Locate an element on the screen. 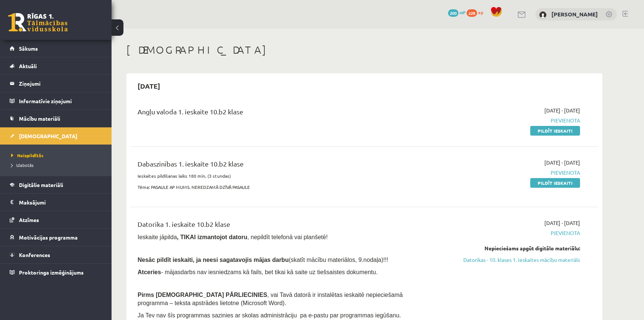 The height and width of the screenshot is (320, 644). p: Ieskaites pildīšanas laiks 180 min. (3 stundas) is located at coordinates (283, 176).